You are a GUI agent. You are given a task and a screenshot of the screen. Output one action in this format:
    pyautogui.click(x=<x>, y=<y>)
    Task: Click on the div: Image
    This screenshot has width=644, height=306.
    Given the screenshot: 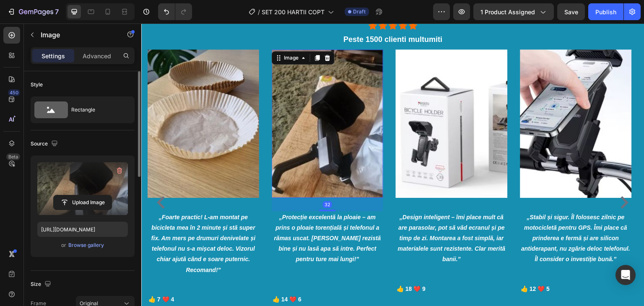 What is the action you would take?
    pyautogui.click(x=150, y=35)
    